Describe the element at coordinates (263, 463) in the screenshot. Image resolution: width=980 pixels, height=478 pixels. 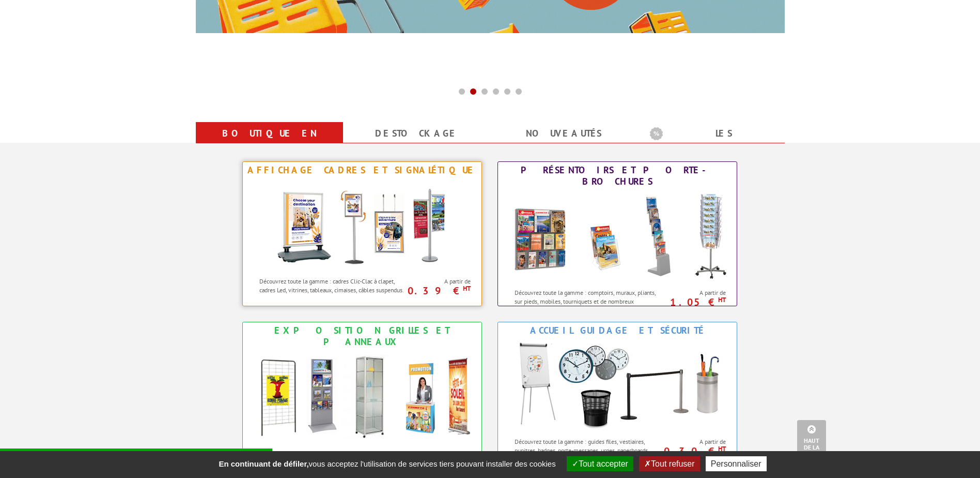
I see `strong: En continuant de défiler,` at that location.